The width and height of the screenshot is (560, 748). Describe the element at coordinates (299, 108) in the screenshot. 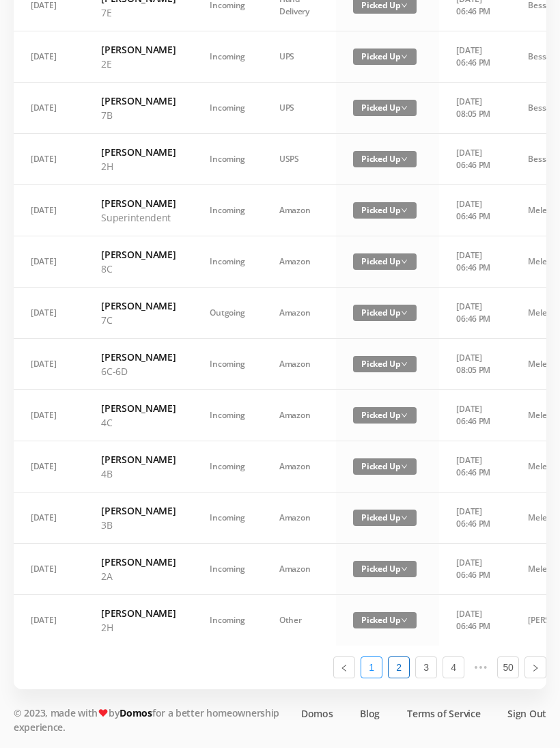

I see `td: UPS` at that location.